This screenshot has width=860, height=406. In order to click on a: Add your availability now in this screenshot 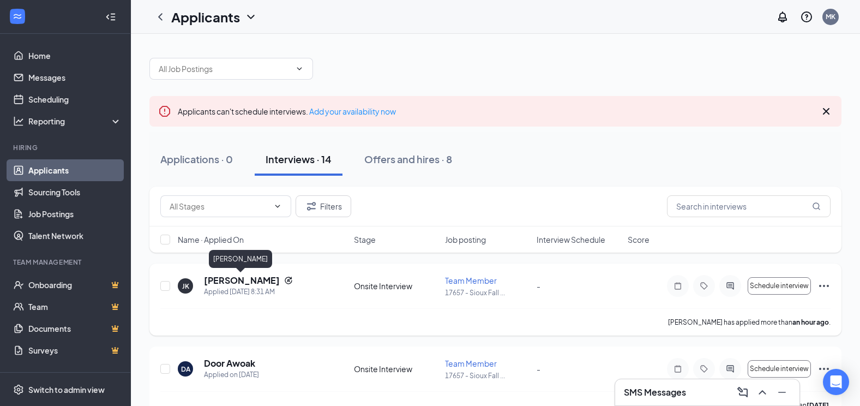, I will do `click(352, 111)`.